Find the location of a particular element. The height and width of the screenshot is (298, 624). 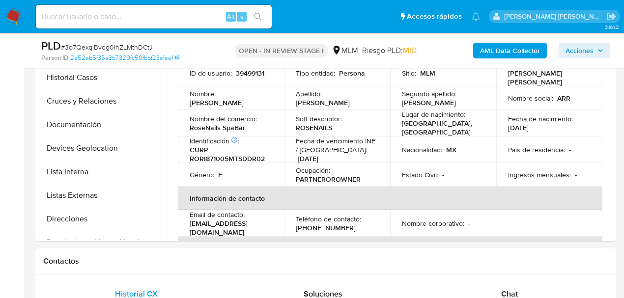

p: Tipo entidad : is located at coordinates (316, 73).